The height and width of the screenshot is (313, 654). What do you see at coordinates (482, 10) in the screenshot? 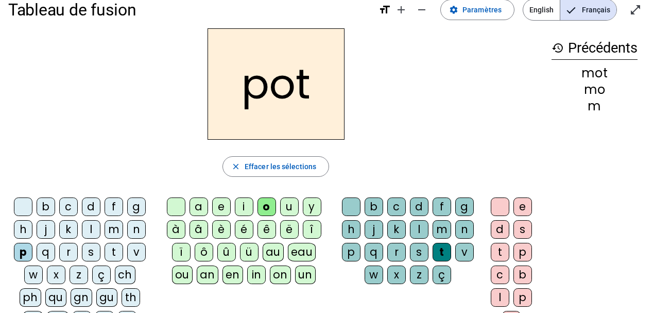
I see `span: Paramètres` at bounding box center [482, 10].